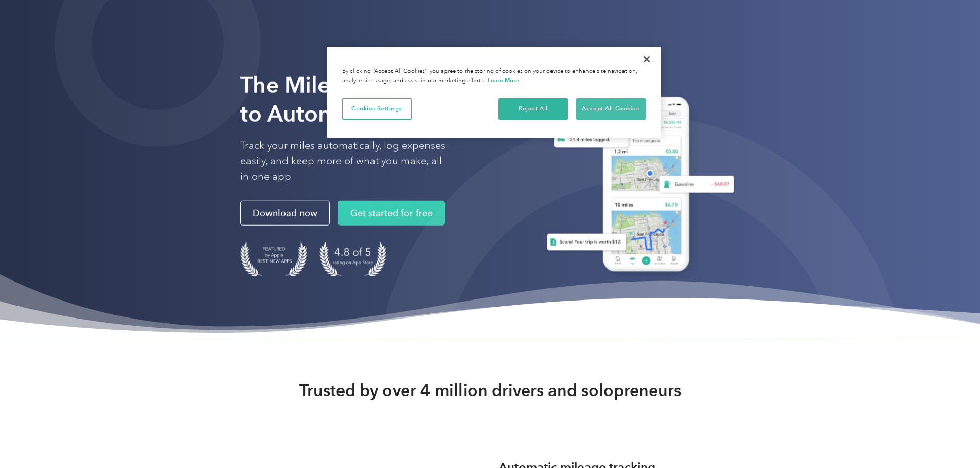 The height and width of the screenshot is (468, 980). Describe the element at coordinates (490, 391) in the screenshot. I see `strong: Trusted by over 4 million drivers and solopreneurs` at that location.